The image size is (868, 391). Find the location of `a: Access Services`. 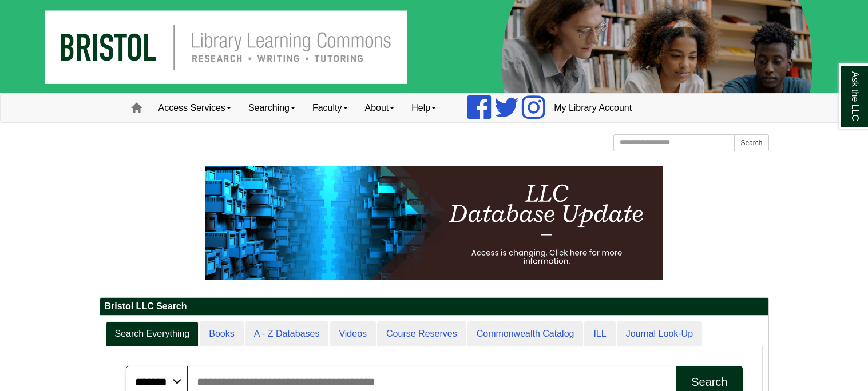

a: Access Services is located at coordinates (194, 108).